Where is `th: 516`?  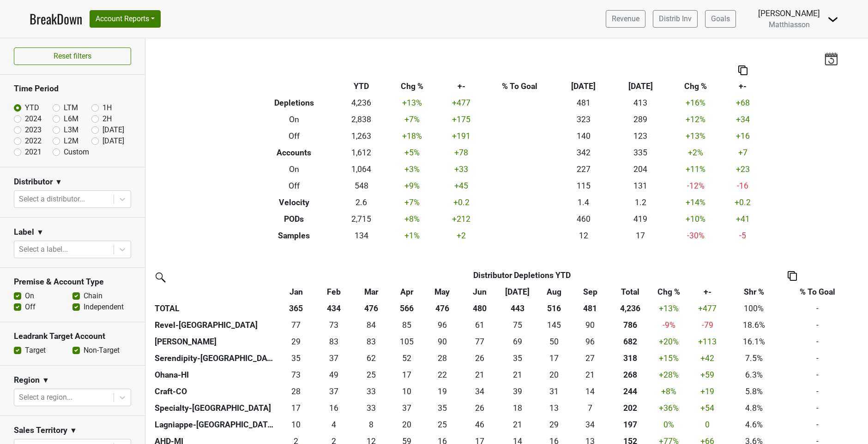 th: 516 is located at coordinates (553, 309).